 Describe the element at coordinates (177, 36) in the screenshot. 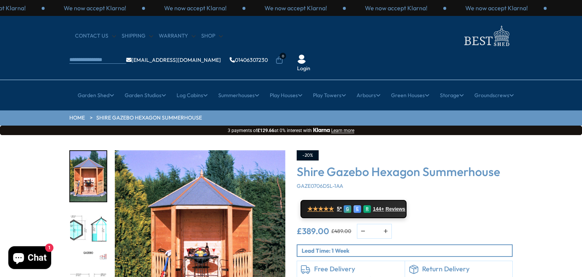

I see `a: Warranty` at that location.